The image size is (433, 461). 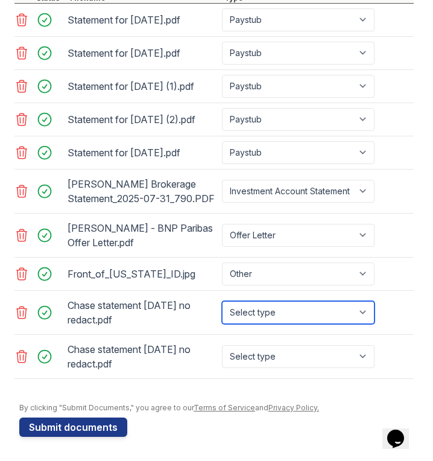 I want to click on button: Submit documents, so click(x=73, y=427).